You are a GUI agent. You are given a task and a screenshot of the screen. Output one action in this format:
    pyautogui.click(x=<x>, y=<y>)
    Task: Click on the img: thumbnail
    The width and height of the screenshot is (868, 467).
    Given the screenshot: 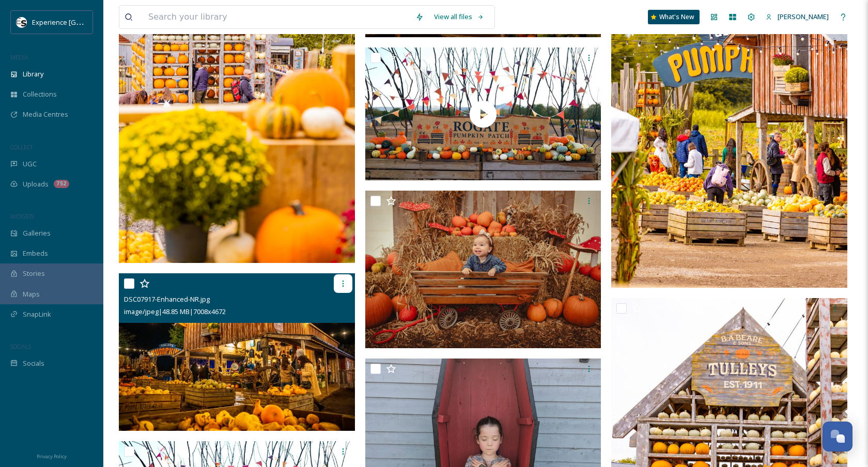 What is the action you would take?
    pyautogui.click(x=483, y=114)
    